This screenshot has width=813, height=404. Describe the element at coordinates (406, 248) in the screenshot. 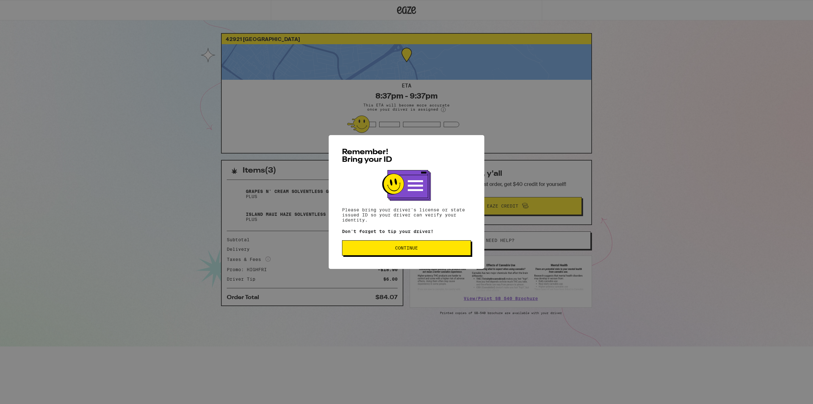

I see `span: Continue` at that location.